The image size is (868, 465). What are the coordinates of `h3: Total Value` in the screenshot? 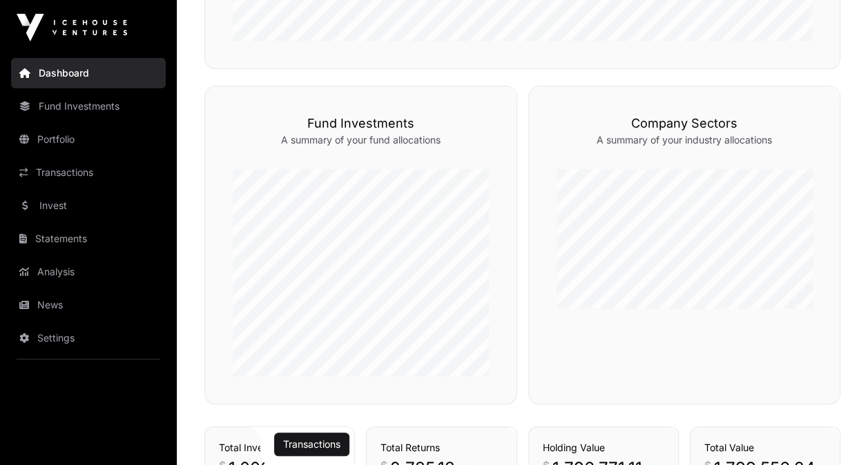 It's located at (765, 448).